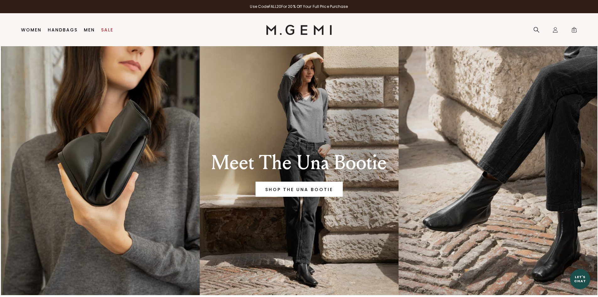 Image resolution: width=598 pixels, height=297 pixels. What do you see at coordinates (62, 30) in the screenshot?
I see `a: Handbags` at bounding box center [62, 30].